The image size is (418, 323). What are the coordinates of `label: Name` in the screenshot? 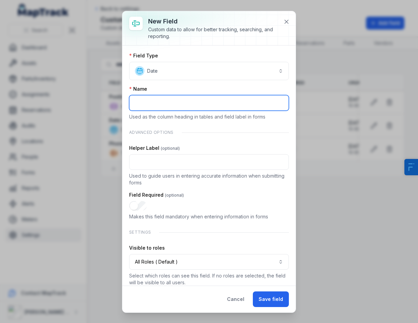 It's located at (138, 89).